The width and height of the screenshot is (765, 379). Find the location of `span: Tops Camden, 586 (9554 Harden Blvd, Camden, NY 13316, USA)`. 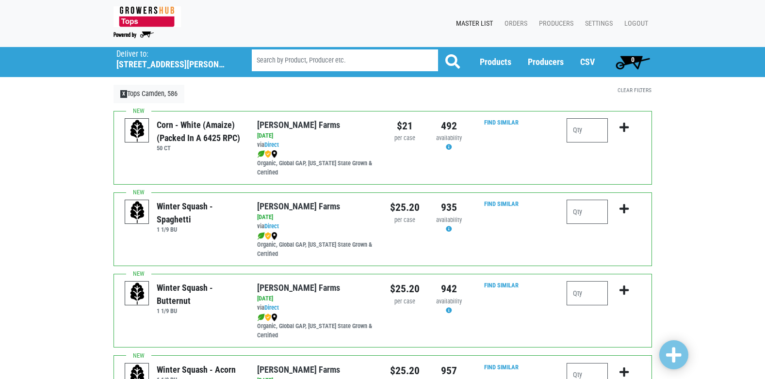

span: Tops Camden, 586 (9554 Harden Blvd, Camden, NY 13316, USA) is located at coordinates (175, 58).